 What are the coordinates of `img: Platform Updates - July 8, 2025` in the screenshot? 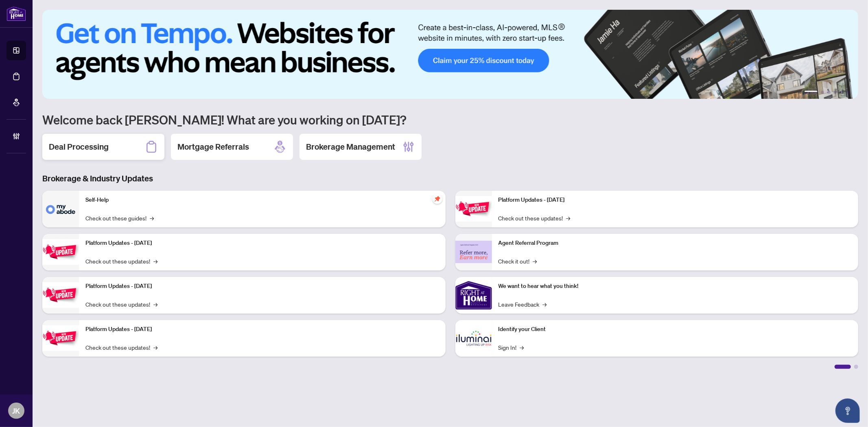 It's located at (60, 338).